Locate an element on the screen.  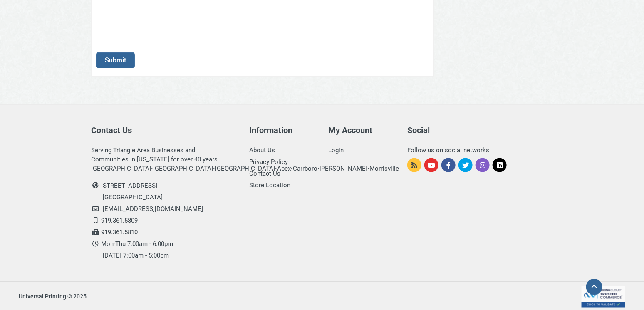
a: Store Location is located at coordinates (270, 185).